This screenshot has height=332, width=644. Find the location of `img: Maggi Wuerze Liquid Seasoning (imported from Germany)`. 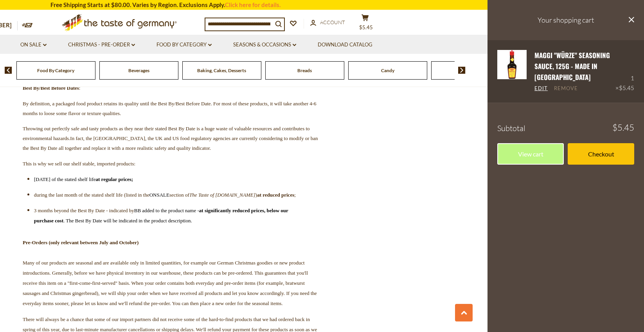

img: Maggi Wuerze Liquid Seasoning (imported from Germany) is located at coordinates (512, 65).